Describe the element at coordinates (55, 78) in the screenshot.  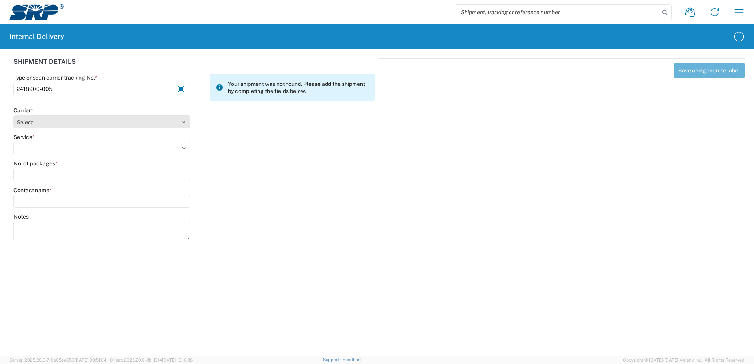
I see `label: Type or scan carrier tracking No.` at that location.